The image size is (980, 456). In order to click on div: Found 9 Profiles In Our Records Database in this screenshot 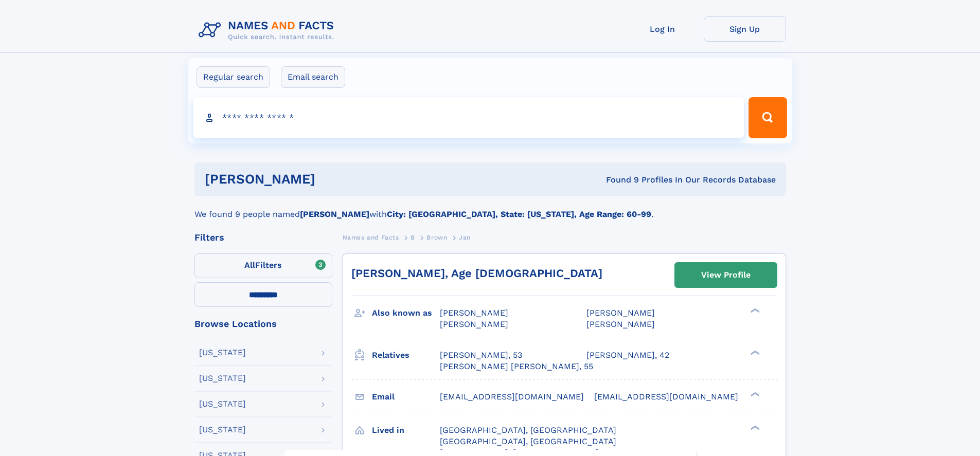, I will do `click(618, 180)`.